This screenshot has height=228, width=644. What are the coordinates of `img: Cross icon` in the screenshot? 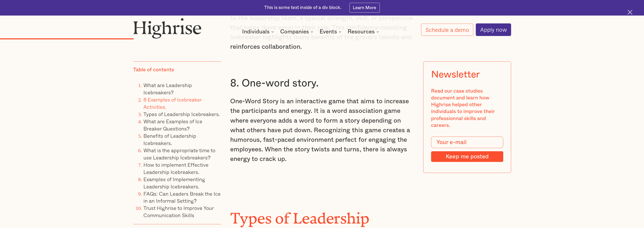 It's located at (630, 12).